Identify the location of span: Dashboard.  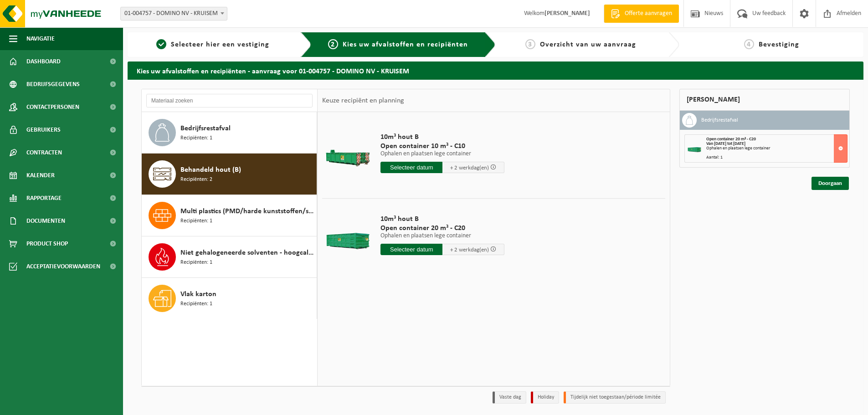
(43, 61).